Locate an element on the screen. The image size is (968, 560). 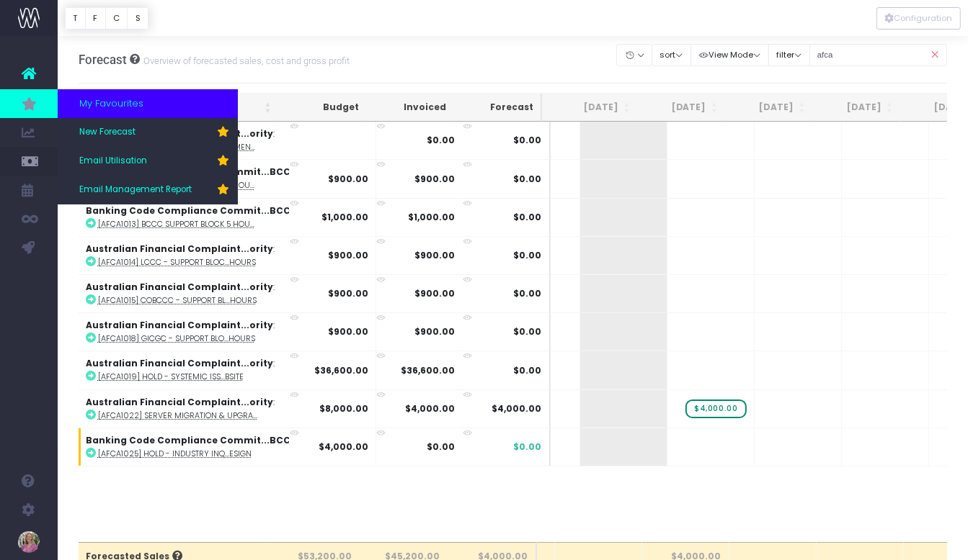
span: New Forecast is located at coordinates (107, 132).